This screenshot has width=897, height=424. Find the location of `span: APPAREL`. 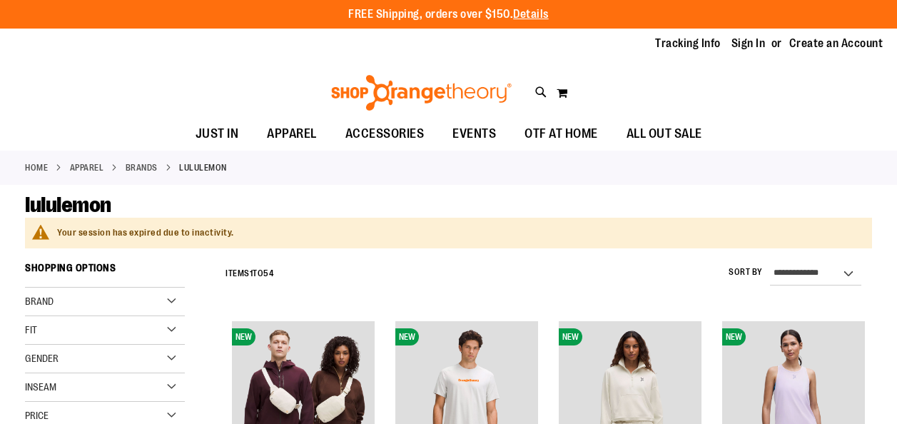

span: APPAREL is located at coordinates (292, 133).